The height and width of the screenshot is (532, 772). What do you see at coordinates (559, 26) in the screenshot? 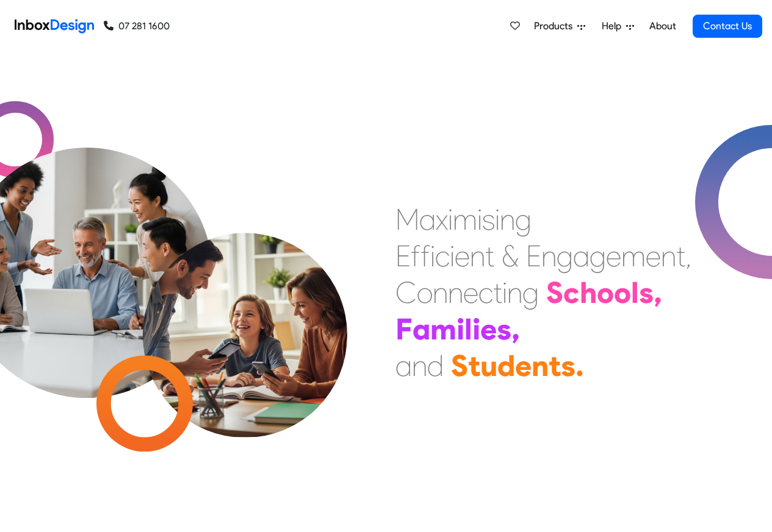
I see `a: Products` at bounding box center [559, 26].